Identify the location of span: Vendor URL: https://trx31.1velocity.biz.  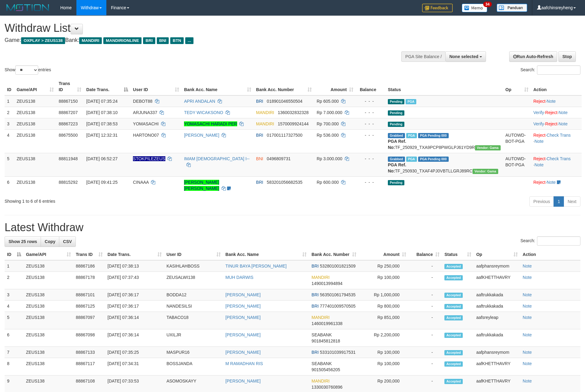
(488, 148).